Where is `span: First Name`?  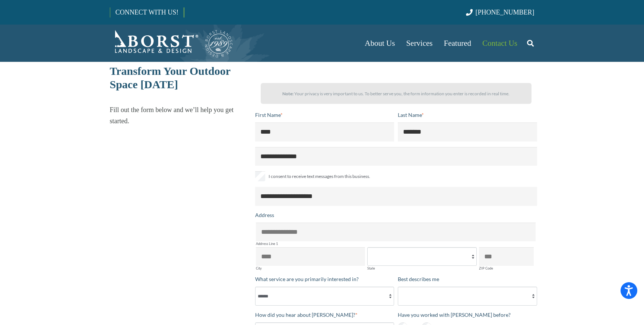
span: First Name is located at coordinates (268, 114).